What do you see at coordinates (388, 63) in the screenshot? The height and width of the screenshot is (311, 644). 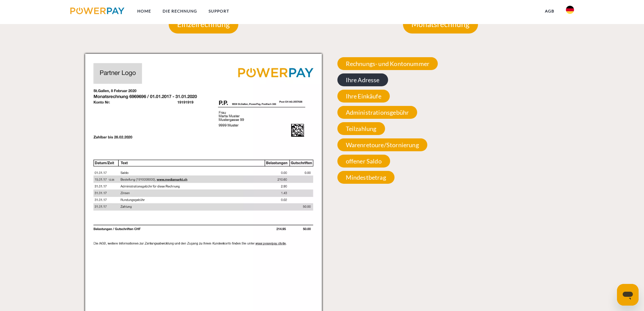 I see `span: Rechnungs- und Kontonummer` at bounding box center [388, 63].